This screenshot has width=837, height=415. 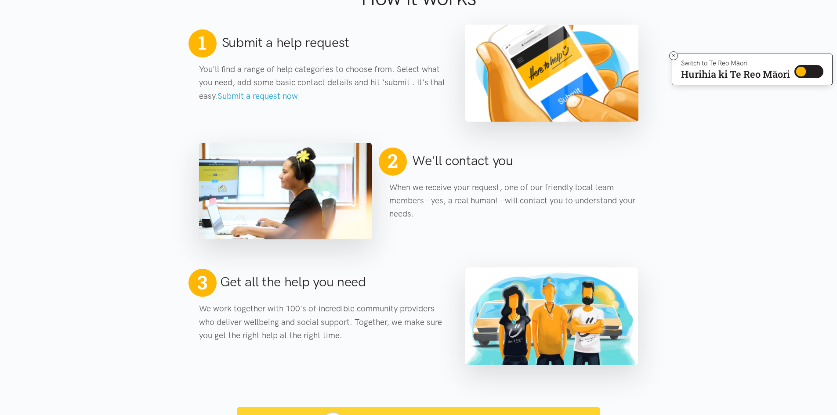 I want to click on h2: Submit a help request, so click(x=286, y=43).